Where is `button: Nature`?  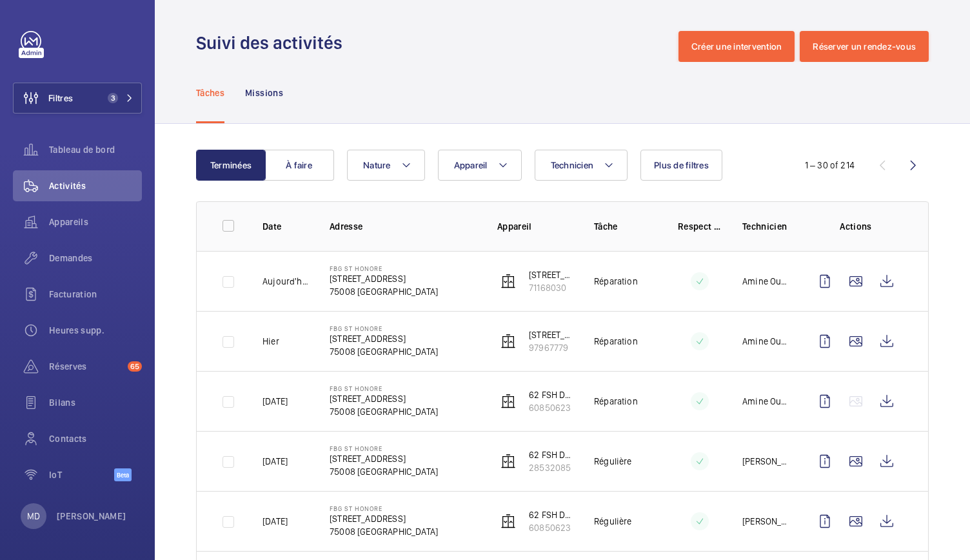
button: Nature is located at coordinates (385, 165).